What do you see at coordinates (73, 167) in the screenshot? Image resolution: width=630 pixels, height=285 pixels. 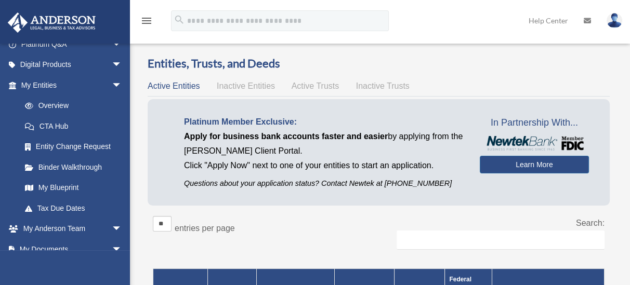 I see `a: Binder Walkthrough` at bounding box center [73, 167].